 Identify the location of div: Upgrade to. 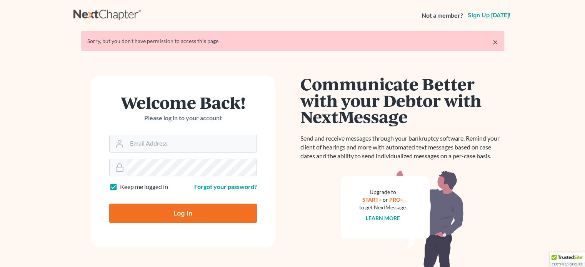
(383, 192).